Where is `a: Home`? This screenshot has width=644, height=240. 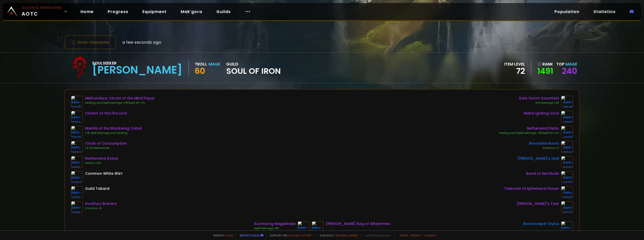 a: Home is located at coordinates (87, 11).